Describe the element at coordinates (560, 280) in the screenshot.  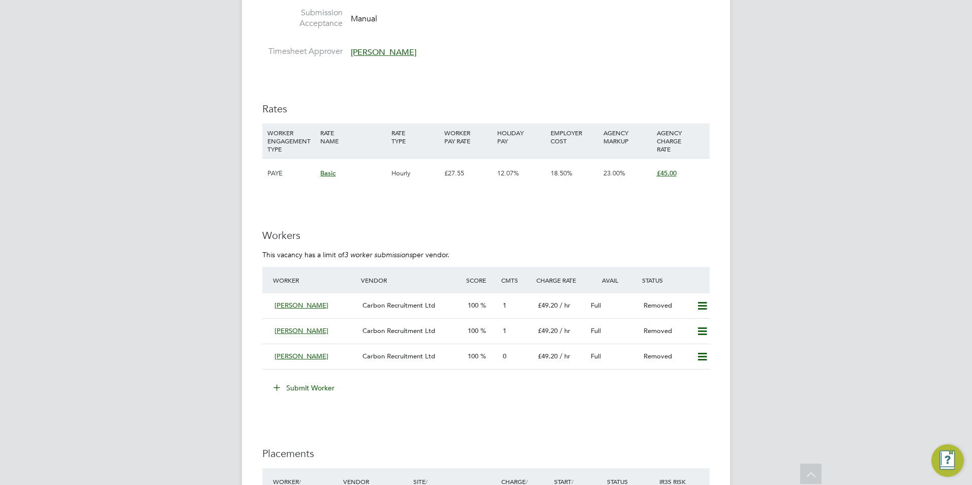
I see `div: Charge Rate` at that location.